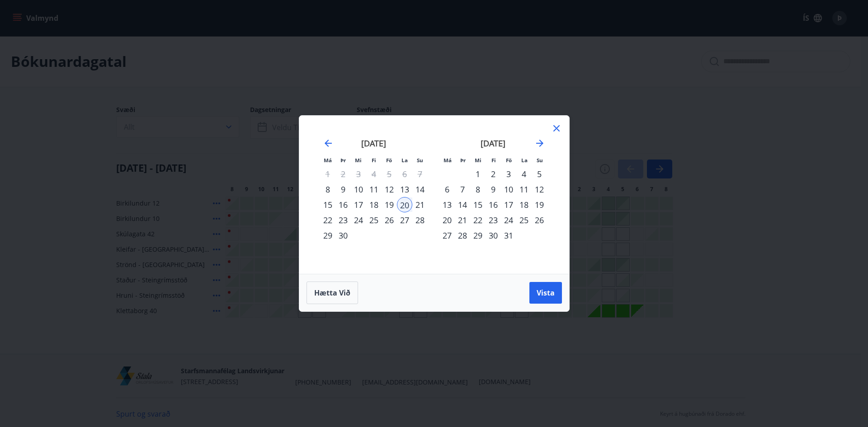 This screenshot has height=427, width=868. Describe the element at coordinates (524, 189) in the screenshot. I see `td: Choose laugardagur, 11. október 2025 as your check-out date. It’s available.` at that location.